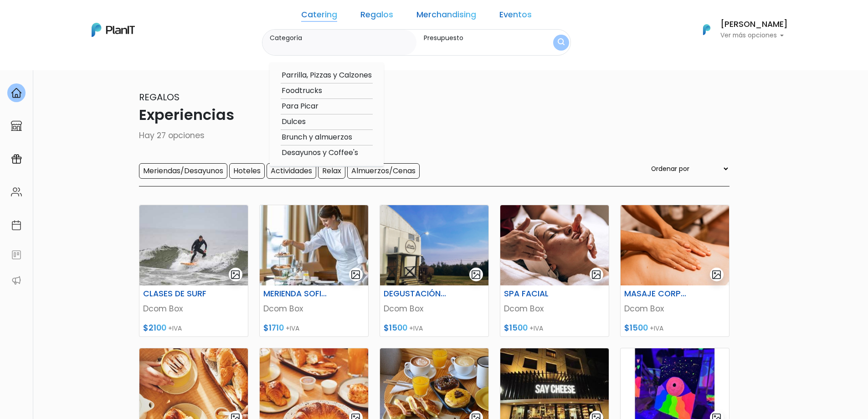 This screenshot has height=419, width=868. What do you see at coordinates (554, 271) in the screenshot?
I see `a: gallery-light SPA FACIAL Dcom Box $1500 +IVA` at bounding box center [554, 271].